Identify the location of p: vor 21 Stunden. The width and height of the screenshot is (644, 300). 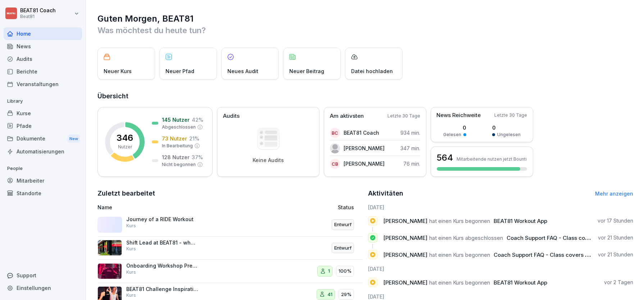
(615, 254).